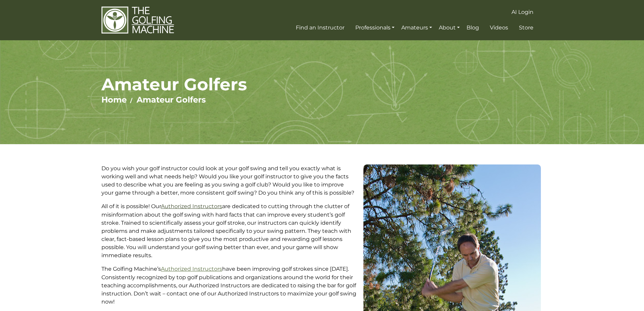 The image size is (644, 311). Describe the element at coordinates (499, 28) in the screenshot. I see `a: Videos` at that location.